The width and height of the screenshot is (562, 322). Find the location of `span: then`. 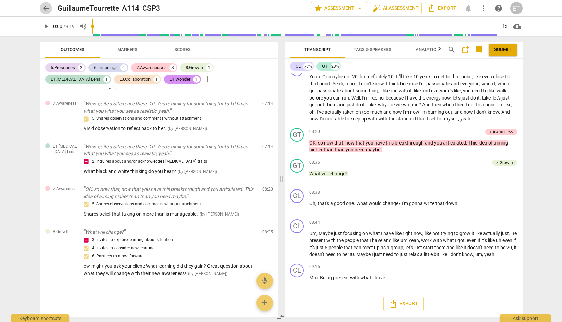

span: then is located at coordinates (460, 105).